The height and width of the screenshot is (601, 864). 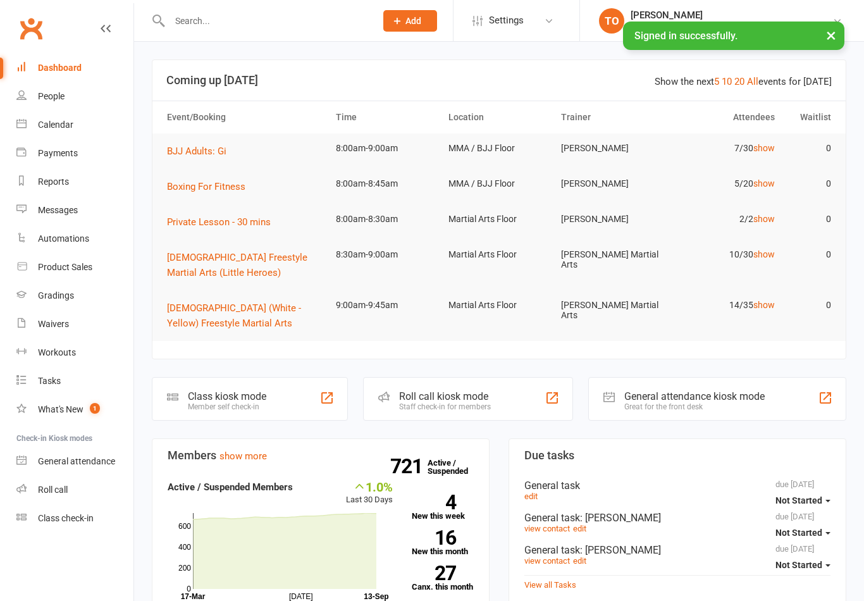 What do you see at coordinates (245, 117) in the screenshot?
I see `th: Event/Booking` at bounding box center [245, 117].